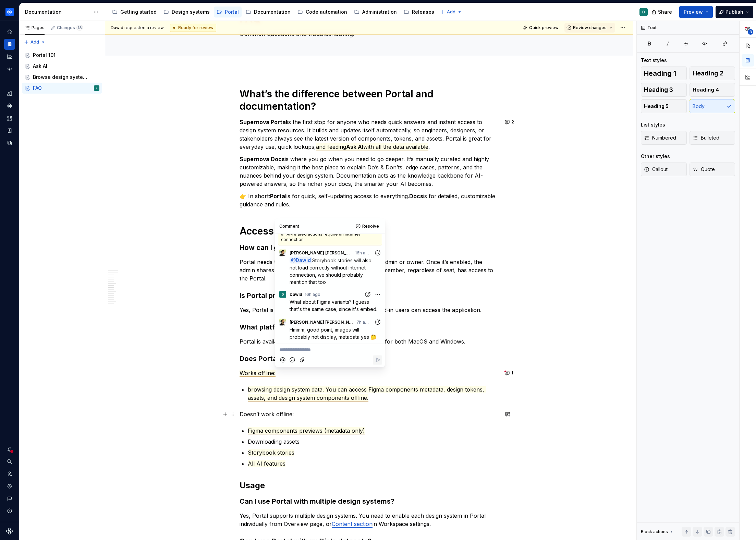  What do you see at coordinates (10, 56) in the screenshot?
I see `a: Analytics` at bounding box center [10, 56].